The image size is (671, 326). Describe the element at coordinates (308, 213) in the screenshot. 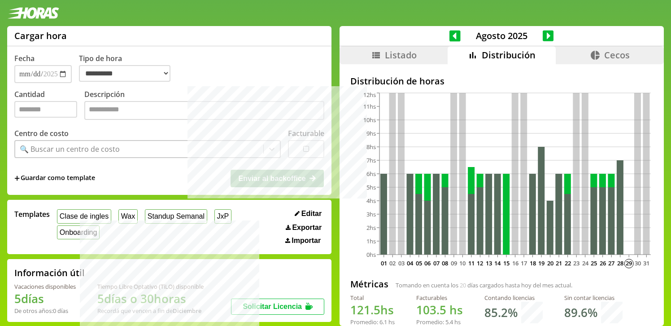

I see `button: Editar` at that location.